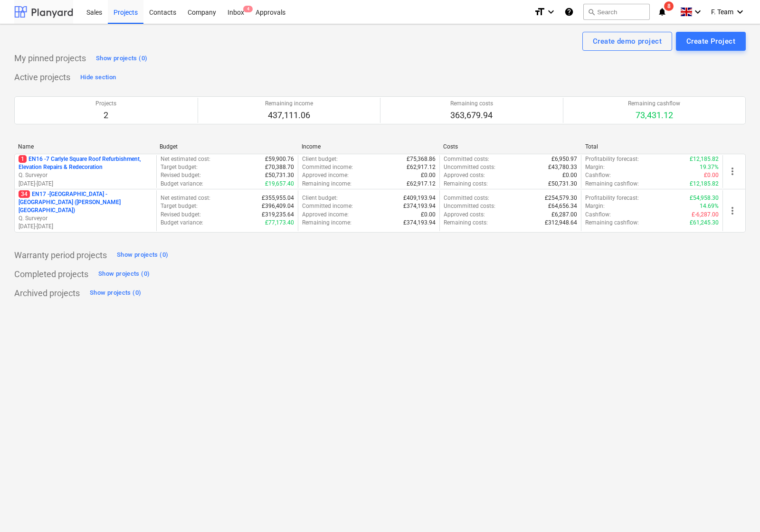 The width and height of the screenshot is (760, 532). I want to click on p: £396,409.04, so click(278, 206).